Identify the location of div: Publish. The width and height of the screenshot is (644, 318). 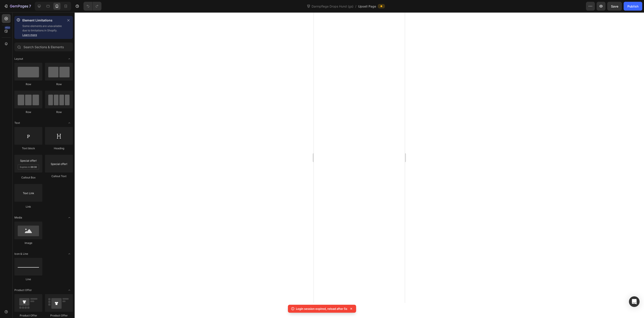
(633, 6).